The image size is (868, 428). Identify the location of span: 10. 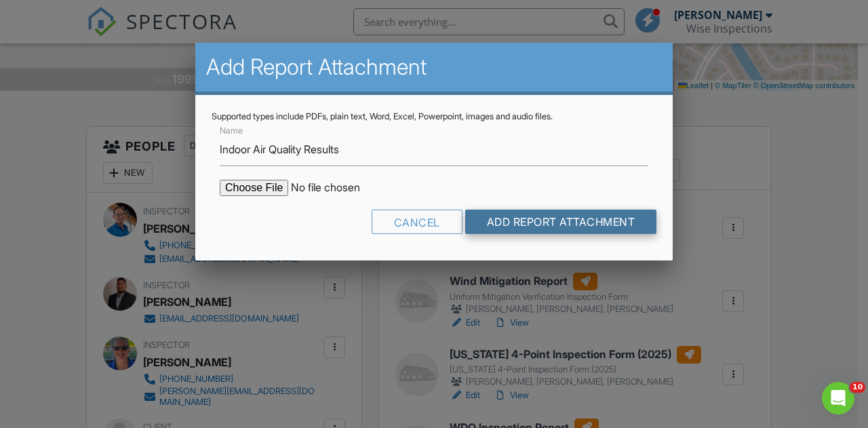
(858, 387).